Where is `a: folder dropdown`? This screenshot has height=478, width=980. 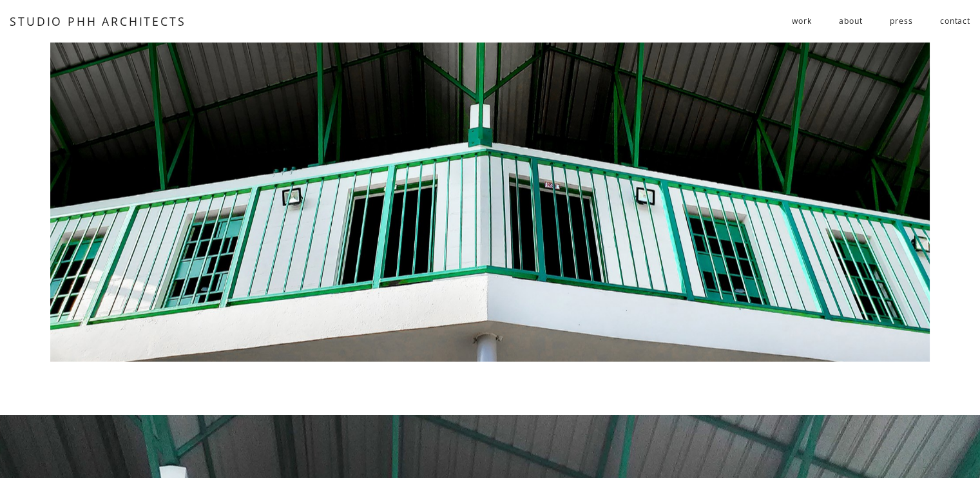 a: folder dropdown is located at coordinates (802, 21).